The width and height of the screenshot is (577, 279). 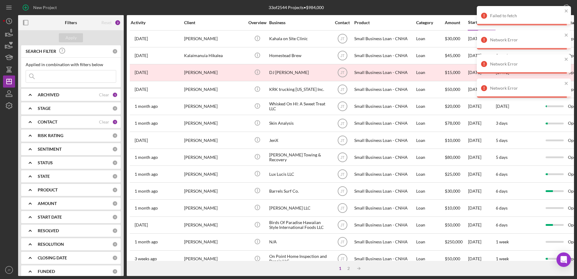 What do you see at coordinates (567, 35) in the screenshot?
I see `button: close` at bounding box center [567, 35].